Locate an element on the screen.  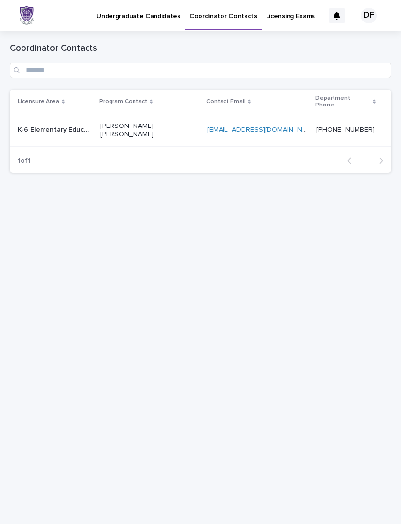
p: K-6 Elementary Education is located at coordinates (56, 129).